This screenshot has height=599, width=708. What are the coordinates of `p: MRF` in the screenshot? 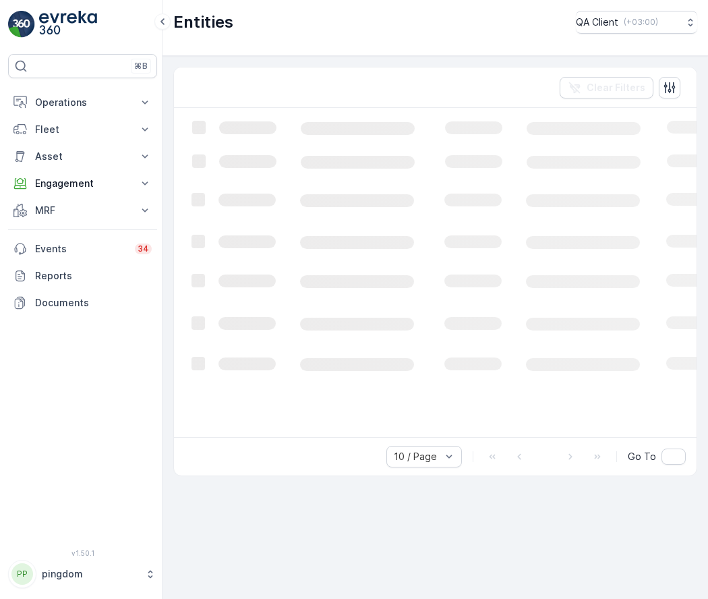 It's located at (82, 210).